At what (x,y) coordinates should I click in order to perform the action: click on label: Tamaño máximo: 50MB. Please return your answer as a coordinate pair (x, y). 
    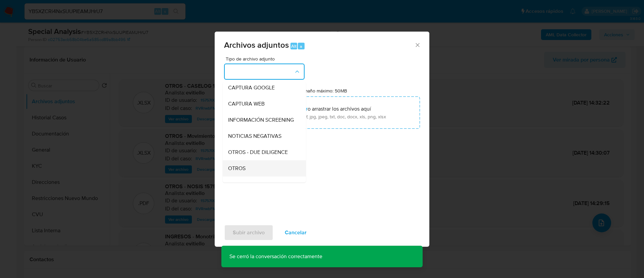
    Looking at the image, I should click on (323, 91).